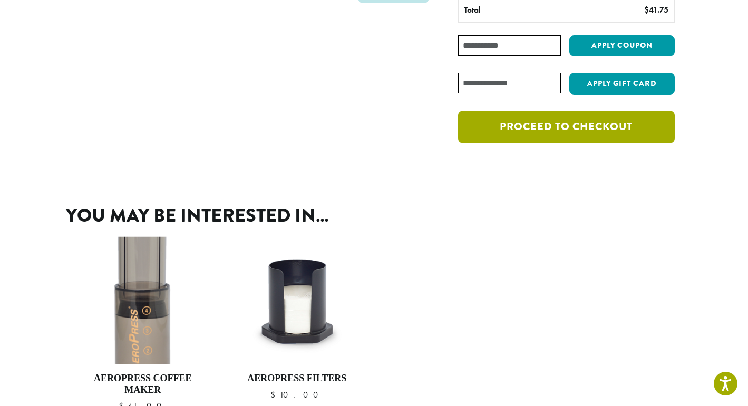 The width and height of the screenshot is (748, 406). Describe the element at coordinates (622, 46) in the screenshot. I see `button: Apply coupon` at that location.